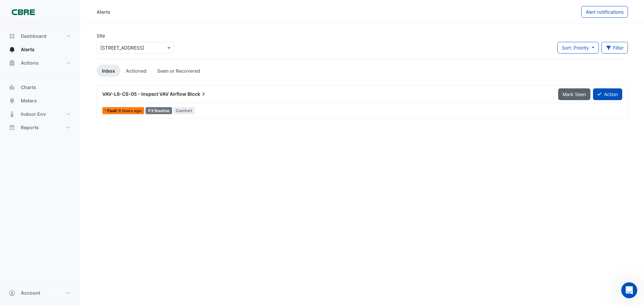 This screenshot has width=644, height=305. What do you see at coordinates (40, 49) in the screenshot?
I see `button: Alerts` at bounding box center [40, 49].